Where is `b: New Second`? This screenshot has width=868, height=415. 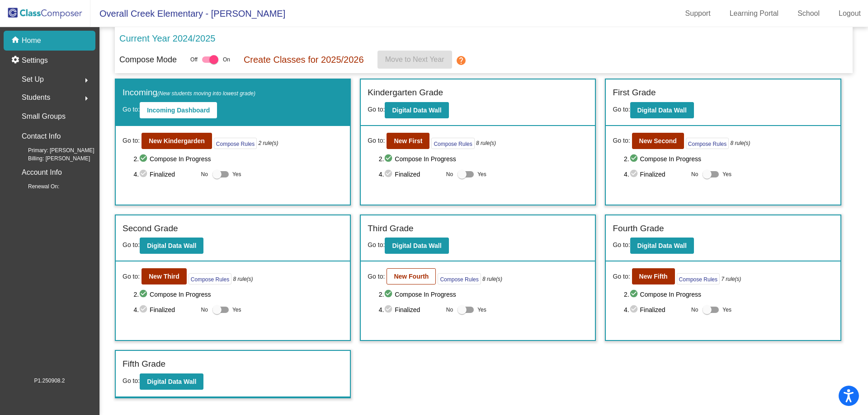
b: New Second is located at coordinates (658, 141).